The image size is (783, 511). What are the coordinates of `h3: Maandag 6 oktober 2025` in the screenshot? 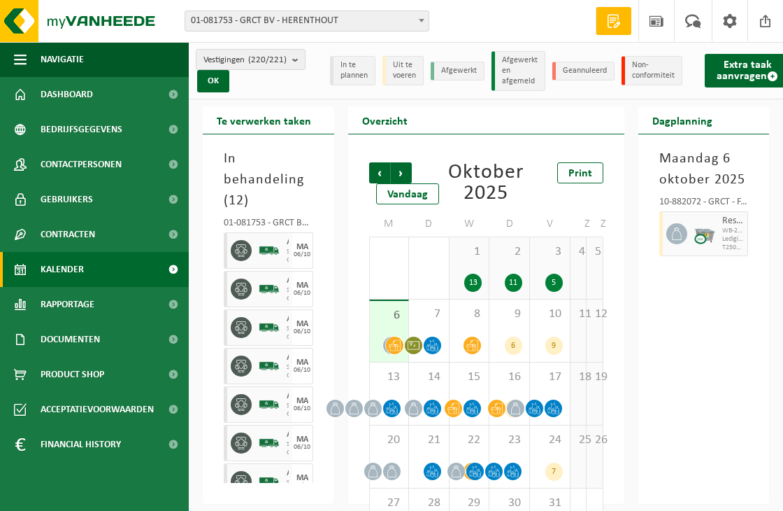 It's located at (704, 169).